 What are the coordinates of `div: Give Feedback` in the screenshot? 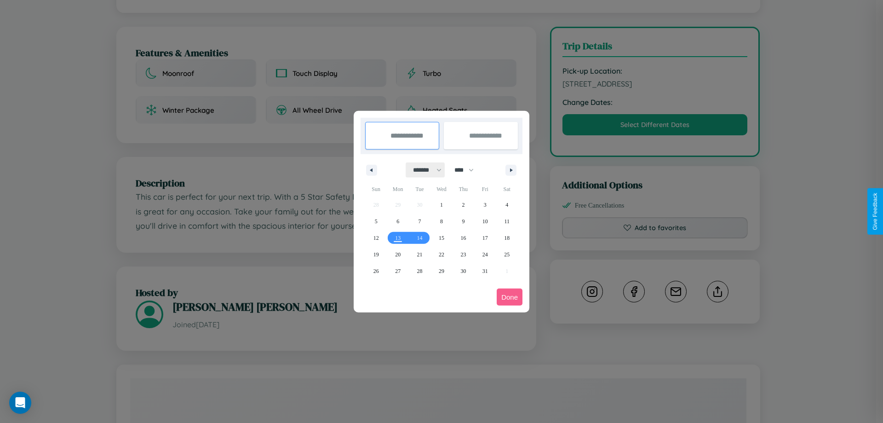 It's located at (875, 211).